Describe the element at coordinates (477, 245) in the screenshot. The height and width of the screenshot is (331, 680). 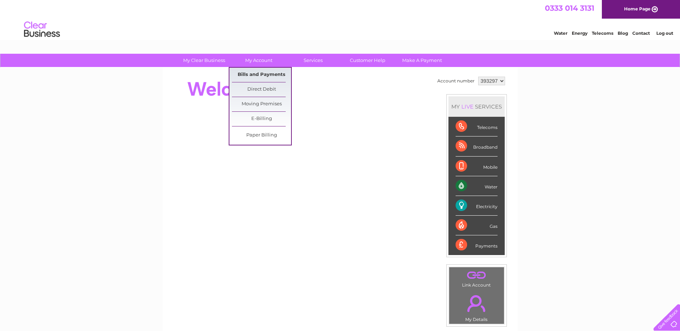
I see `div: Payments` at that location.